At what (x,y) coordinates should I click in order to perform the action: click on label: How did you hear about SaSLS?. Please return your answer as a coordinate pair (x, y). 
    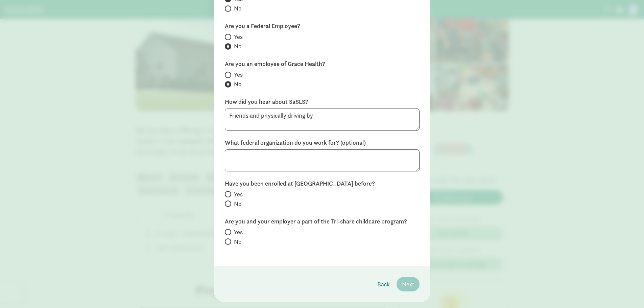
    Looking at the image, I should click on (322, 102).